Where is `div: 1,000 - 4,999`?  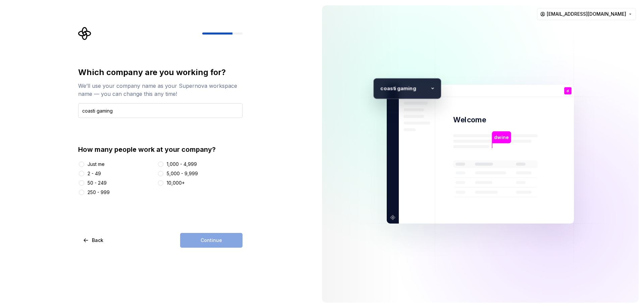 div: 1,000 - 4,999 is located at coordinates (182, 164).